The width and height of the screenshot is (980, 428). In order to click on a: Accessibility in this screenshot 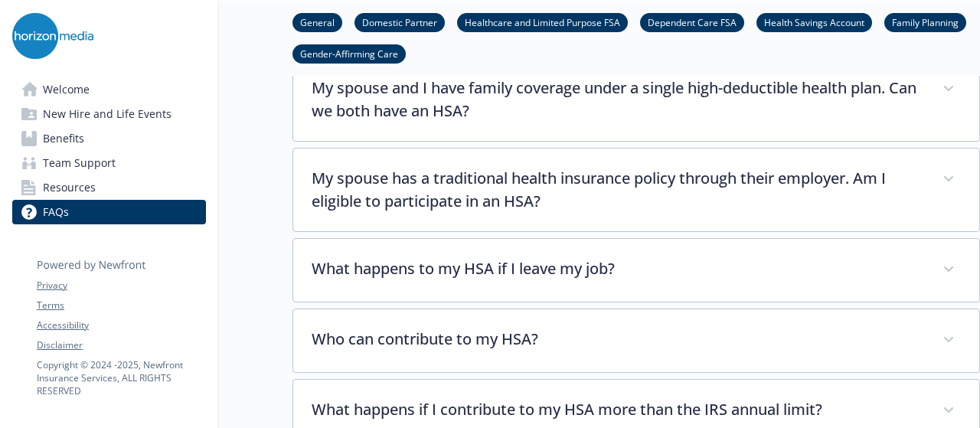, I will do `click(121, 325)`.